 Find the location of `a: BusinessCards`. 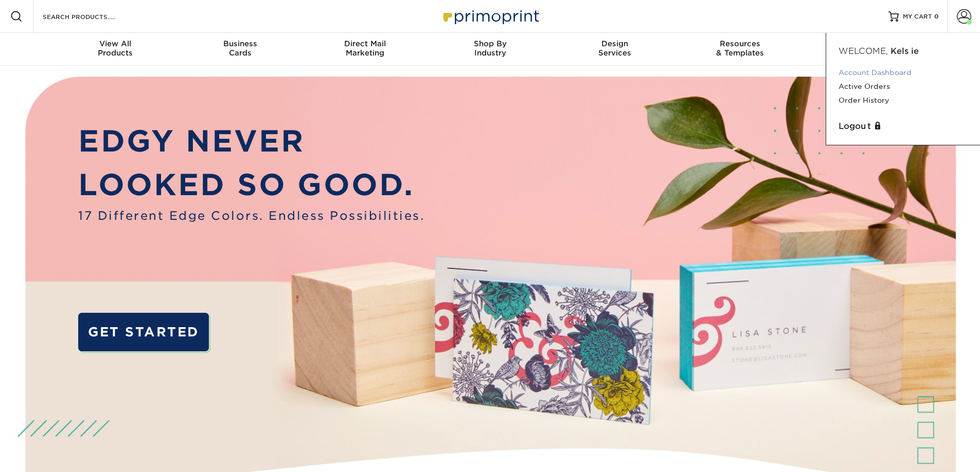

a: BusinessCards is located at coordinates (240, 49).